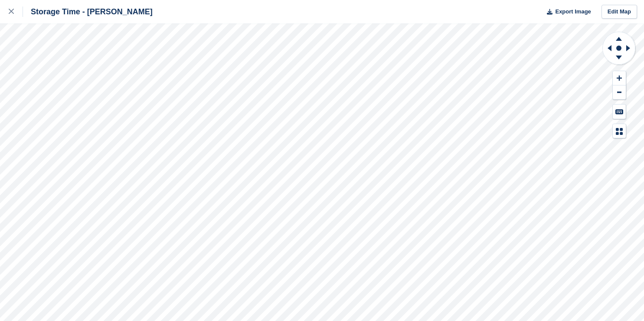  I want to click on a: Edit Map, so click(619, 12).